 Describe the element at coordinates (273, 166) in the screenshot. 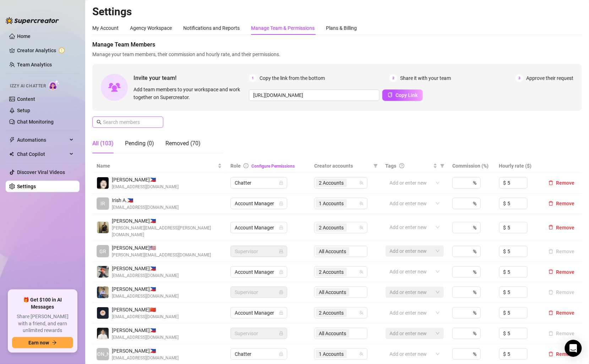

I see `a: Configure Permissions` at that location.